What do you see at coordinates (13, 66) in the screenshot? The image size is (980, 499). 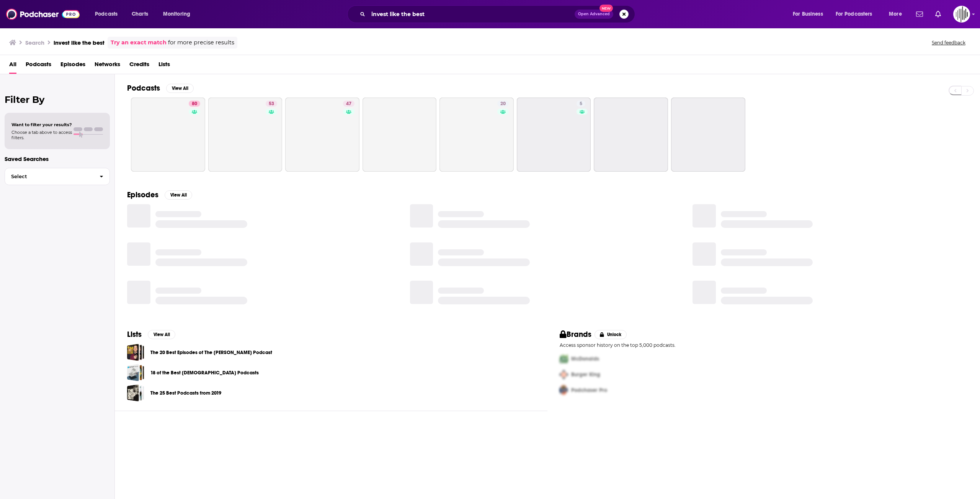 I see `span: All` at bounding box center [13, 66].